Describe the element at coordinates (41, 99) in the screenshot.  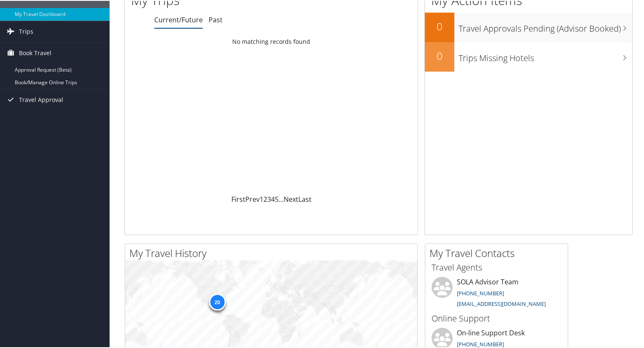
I see `span: Travel Approval` at that location.